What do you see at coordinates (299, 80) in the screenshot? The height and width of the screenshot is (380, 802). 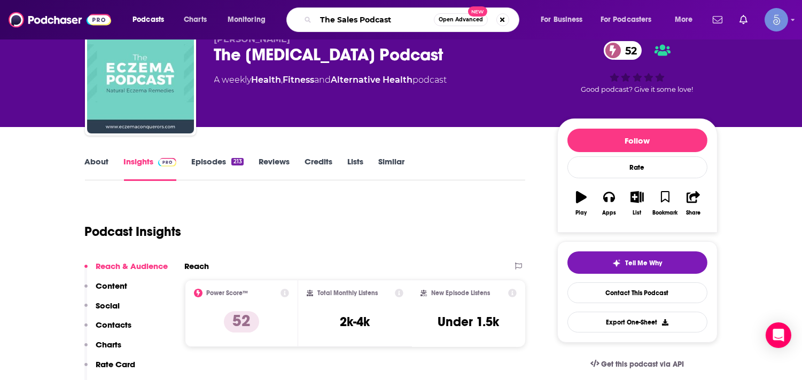 I see `a: Fitness` at bounding box center [299, 80].